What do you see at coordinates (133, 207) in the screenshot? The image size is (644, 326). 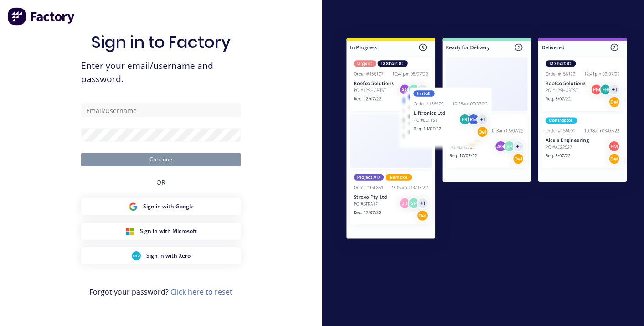 I see `img: Google Sign in` at bounding box center [133, 207].